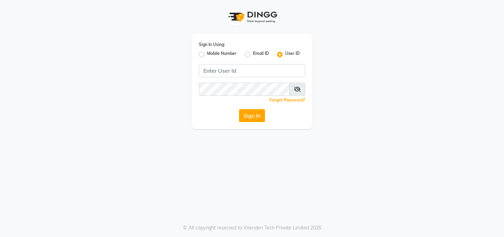 The width and height of the screenshot is (504, 237). What do you see at coordinates (292, 54) in the screenshot?
I see `label: User ID` at bounding box center [292, 54].